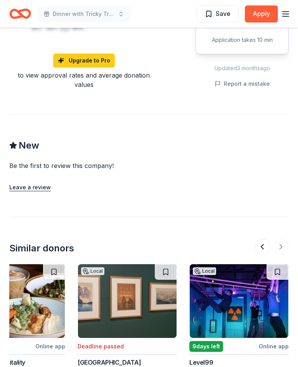  Describe the element at coordinates (239, 301) in the screenshot. I see `img: Image for Level99` at that location.